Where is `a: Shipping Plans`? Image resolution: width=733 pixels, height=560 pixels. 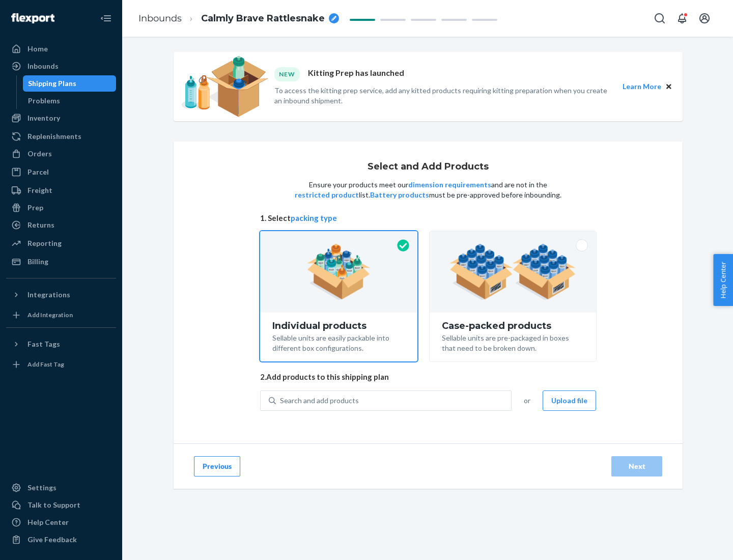
a: Shipping Plans is located at coordinates (70, 83).